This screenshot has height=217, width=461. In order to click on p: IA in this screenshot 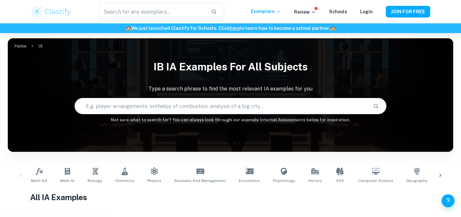, I will do `click(40, 46)`.